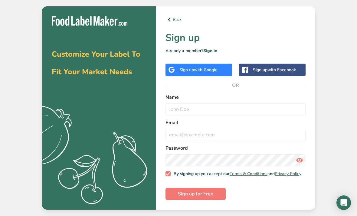 The height and width of the screenshot is (216, 357). Describe the element at coordinates (235, 97) in the screenshot. I see `label: Name` at that location.